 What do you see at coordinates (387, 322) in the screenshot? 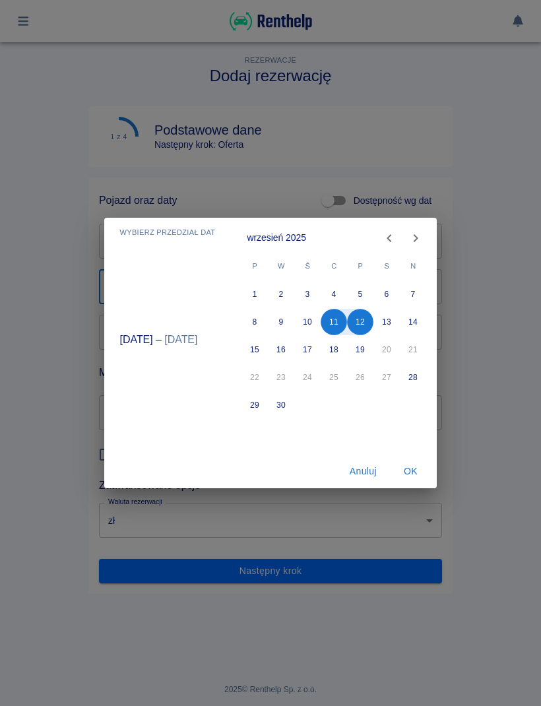
I see `button: 13` at bounding box center [387, 322].